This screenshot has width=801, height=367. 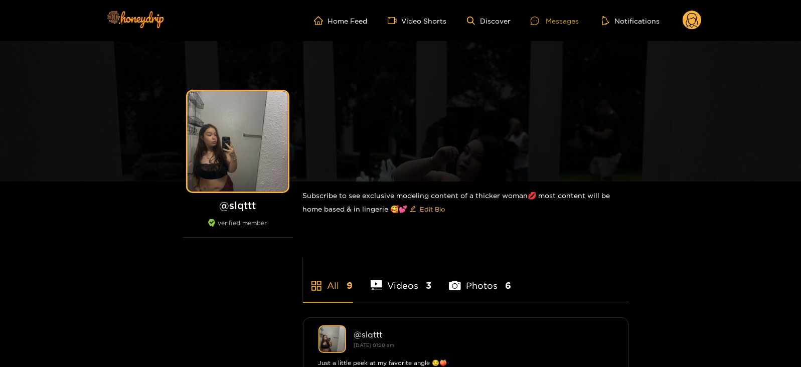 What do you see at coordinates (401, 279) in the screenshot?
I see `li: Videos` at bounding box center [401, 279].